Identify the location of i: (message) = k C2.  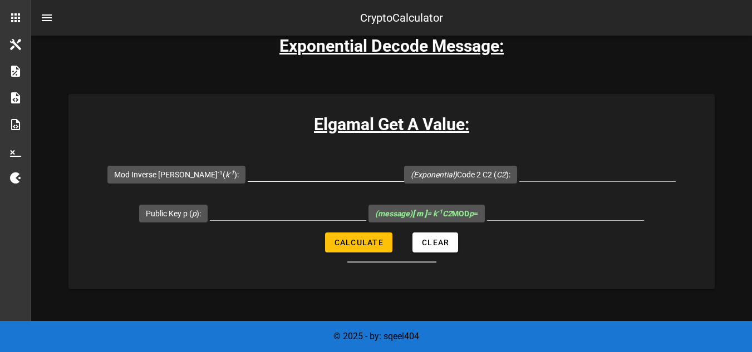
(413, 214).